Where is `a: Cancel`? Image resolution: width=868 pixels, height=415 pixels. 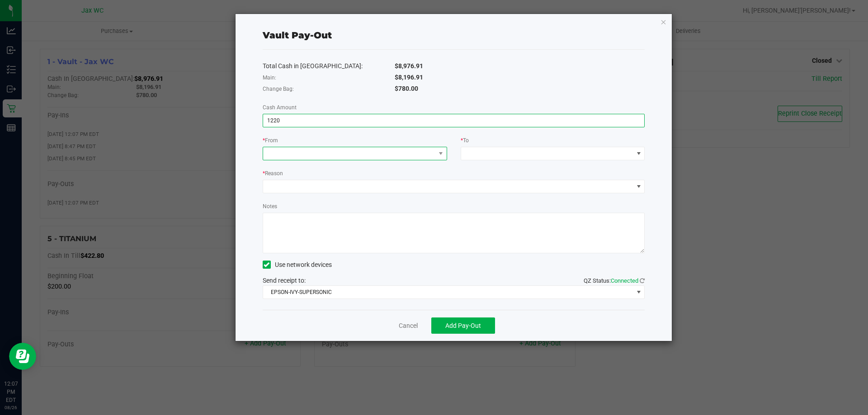
a: Cancel is located at coordinates (408, 325).